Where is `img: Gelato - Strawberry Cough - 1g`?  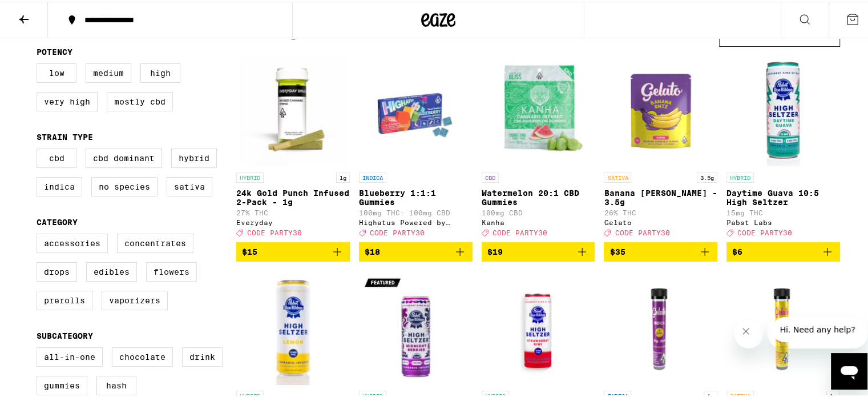
img: Gelato - Strawberry Cough - 1g is located at coordinates (783, 326).